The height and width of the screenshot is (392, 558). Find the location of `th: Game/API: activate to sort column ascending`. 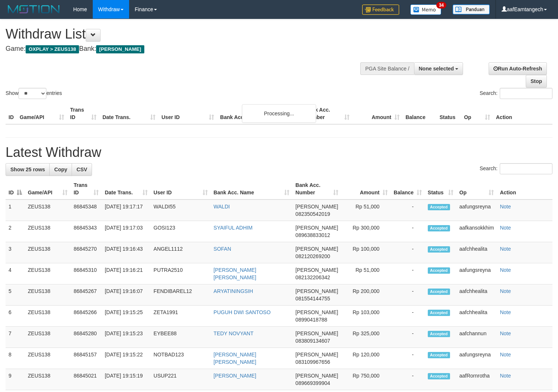

th: Game/API: activate to sort column ascending is located at coordinates (48, 189).